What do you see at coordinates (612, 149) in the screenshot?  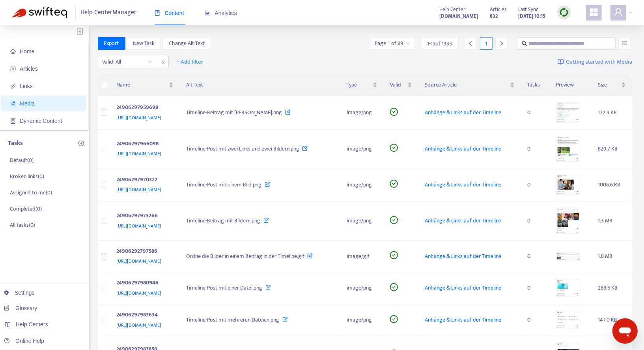 I see `div: 829.7 KB` at bounding box center [612, 149].